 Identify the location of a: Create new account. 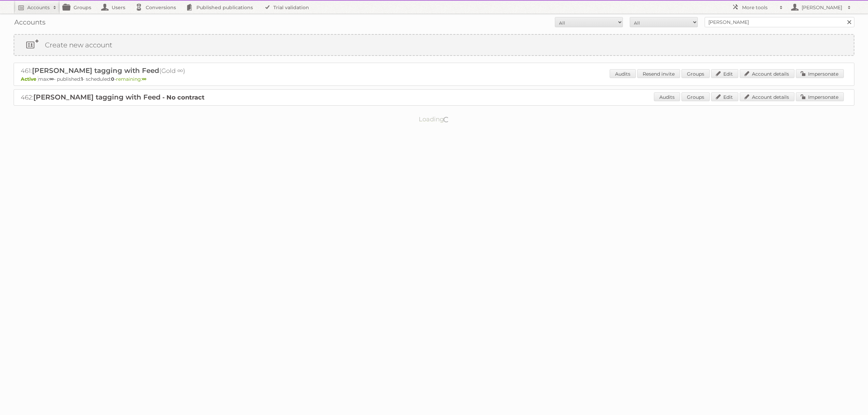
(434, 45).